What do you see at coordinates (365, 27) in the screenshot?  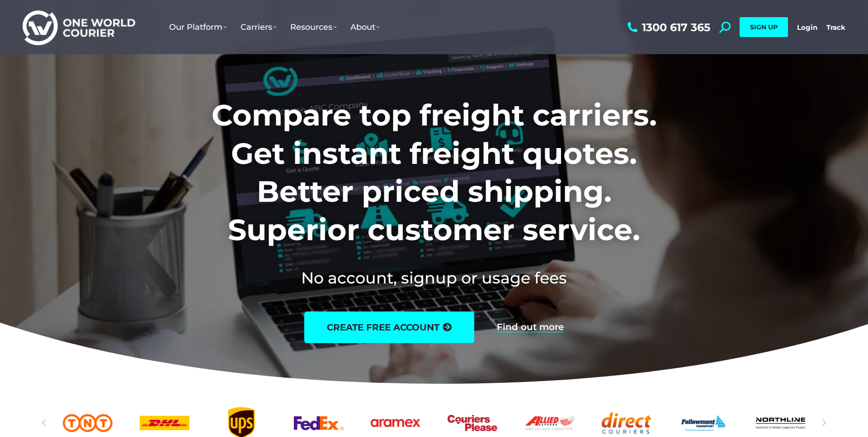 I see `span: About` at bounding box center [365, 27].